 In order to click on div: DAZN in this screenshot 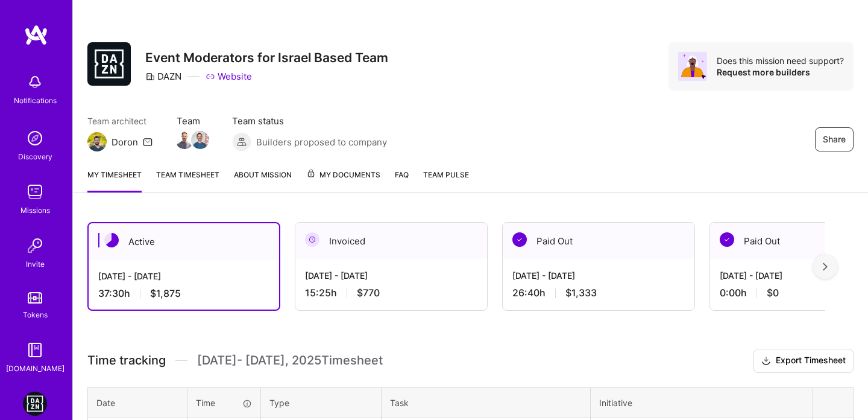, I will do `click(163, 76)`.